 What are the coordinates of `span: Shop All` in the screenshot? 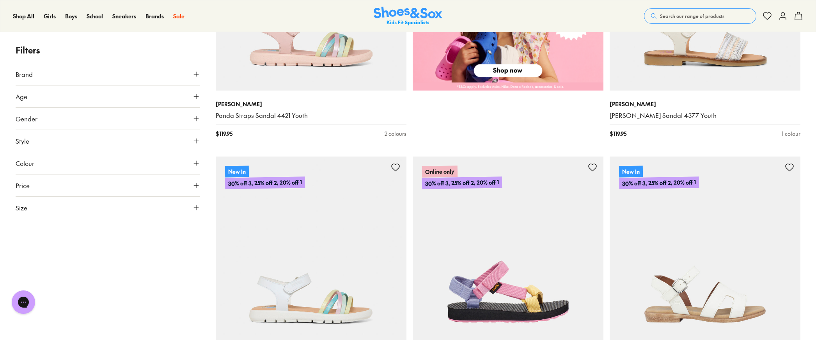 It's located at (23, 16).